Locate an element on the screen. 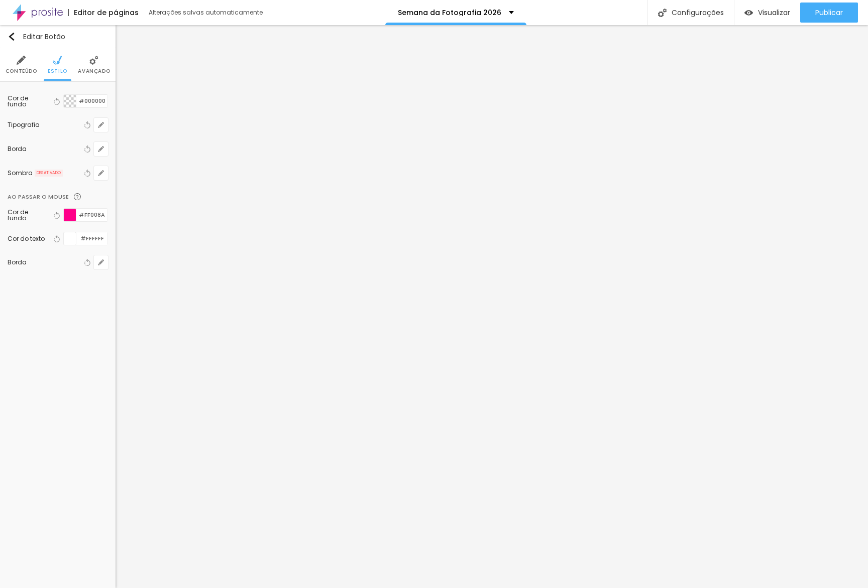 The image size is (868, 588). div: Cor do texto is located at coordinates (26, 239).